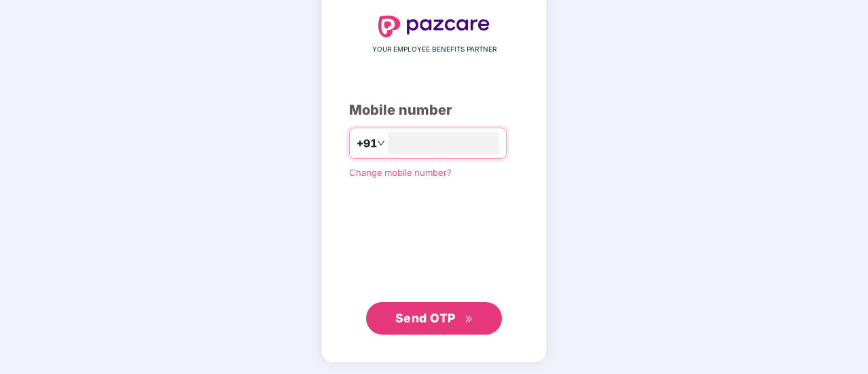 The width and height of the screenshot is (868, 374). I want to click on span: +91, so click(367, 143).